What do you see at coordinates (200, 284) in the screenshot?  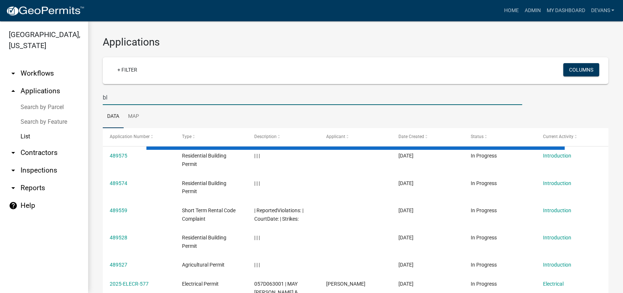 I see `span: Electrical Permit` at bounding box center [200, 284].